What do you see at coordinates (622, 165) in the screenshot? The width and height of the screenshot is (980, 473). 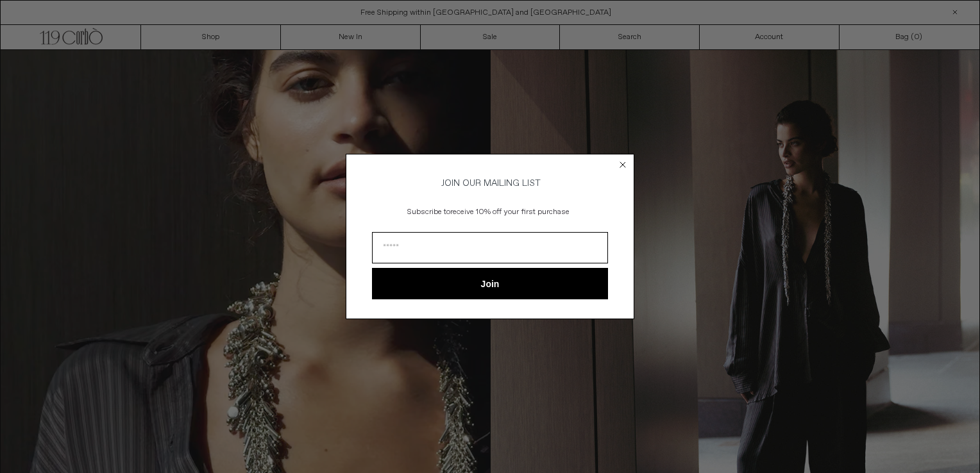 I see `button: Close dialog` at bounding box center [622, 165].